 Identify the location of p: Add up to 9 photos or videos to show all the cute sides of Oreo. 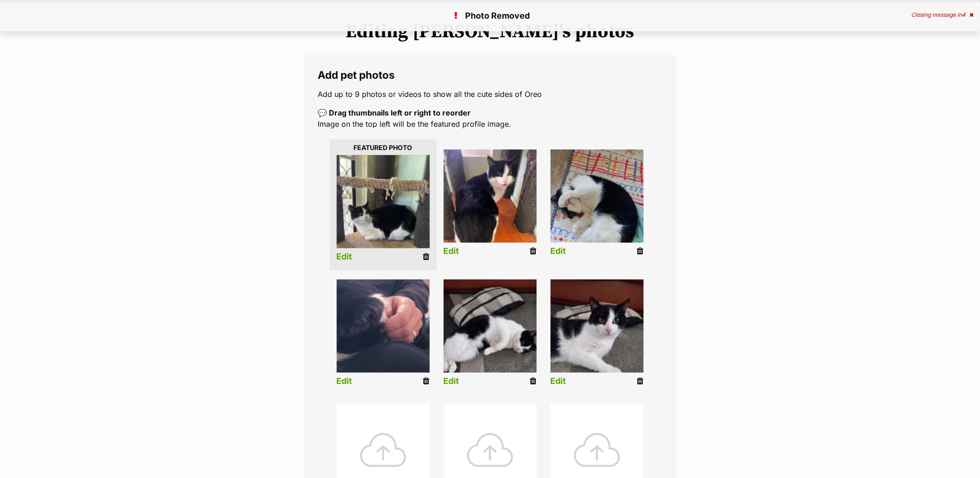
(490, 94).